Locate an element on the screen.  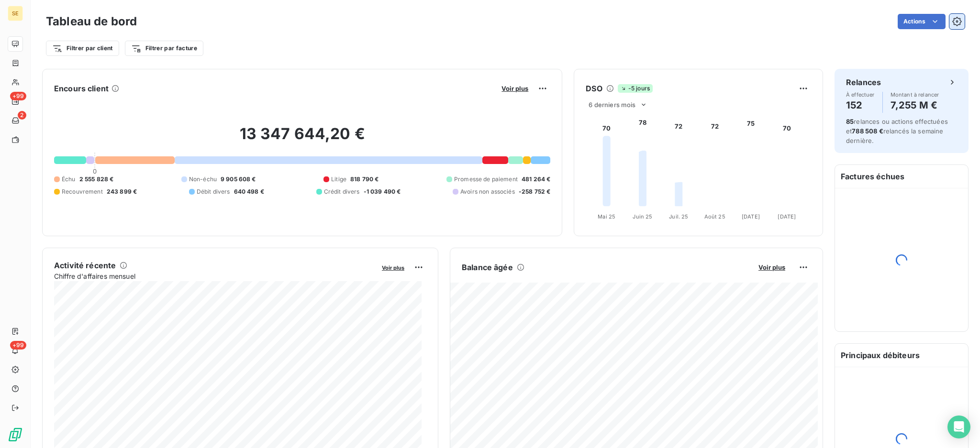
button: Filtrer par facture is located at coordinates (164, 49).